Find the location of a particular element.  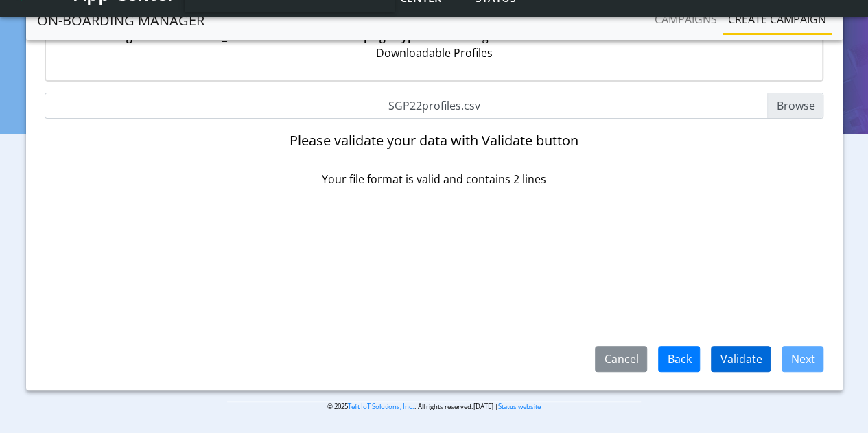

button: Back is located at coordinates (679, 359).